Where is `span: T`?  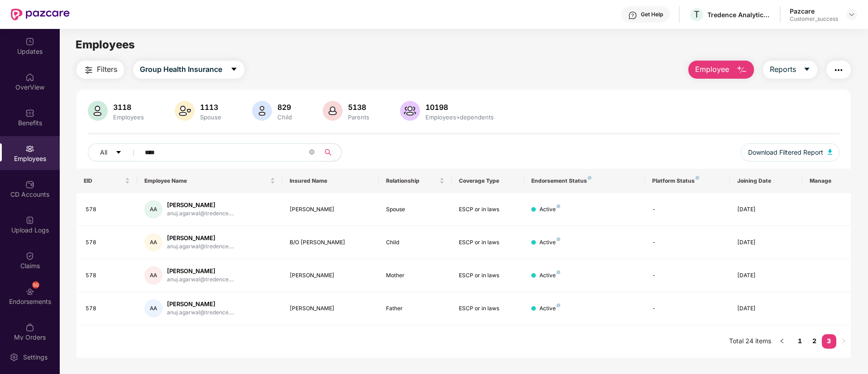
span: T is located at coordinates (696, 14).